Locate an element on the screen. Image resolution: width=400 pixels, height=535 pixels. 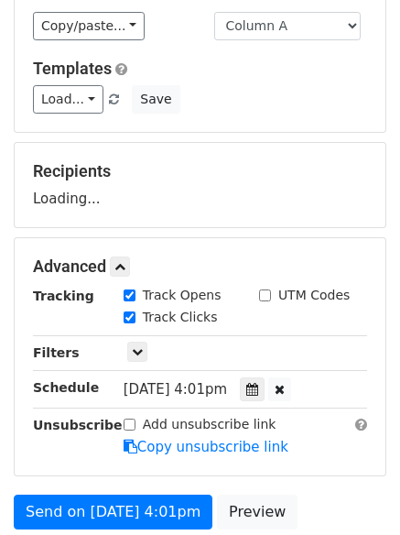
strong: Unsubscribe is located at coordinates (78, 425).